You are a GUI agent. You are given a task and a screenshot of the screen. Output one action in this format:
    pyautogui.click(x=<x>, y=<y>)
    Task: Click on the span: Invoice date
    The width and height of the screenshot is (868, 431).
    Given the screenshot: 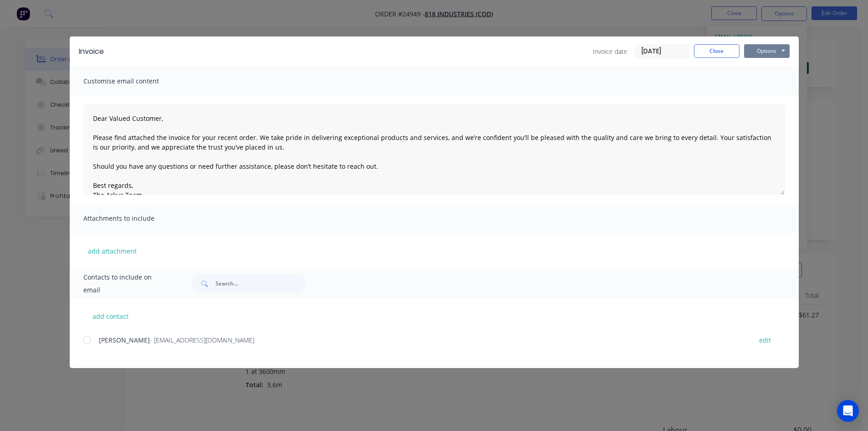 What is the action you would take?
    pyautogui.click(x=610, y=51)
    